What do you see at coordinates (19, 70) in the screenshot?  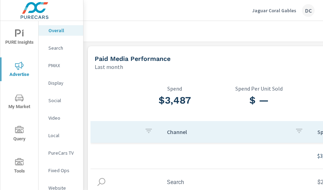 I see `span: Advertise` at bounding box center [19, 70].